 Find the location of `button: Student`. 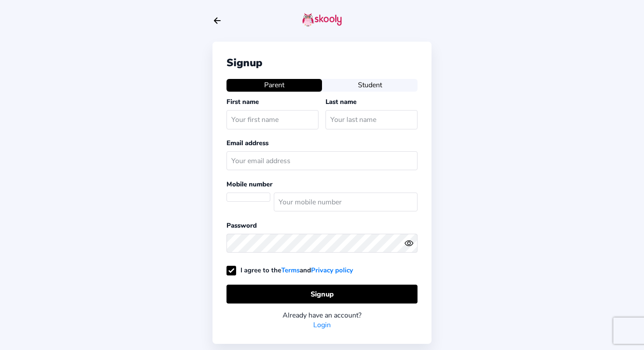

button: Student is located at coordinates (370, 85).